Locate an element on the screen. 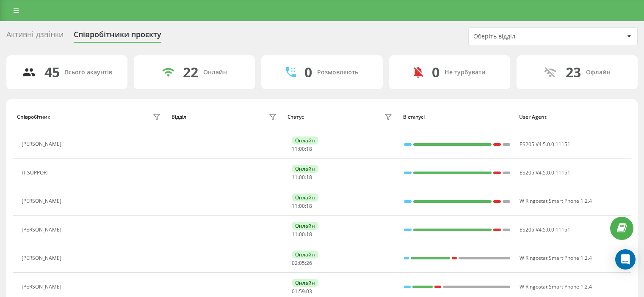 Image resolution: width=644 pixels, height=297 pixels. span: 05 is located at coordinates (302, 263).